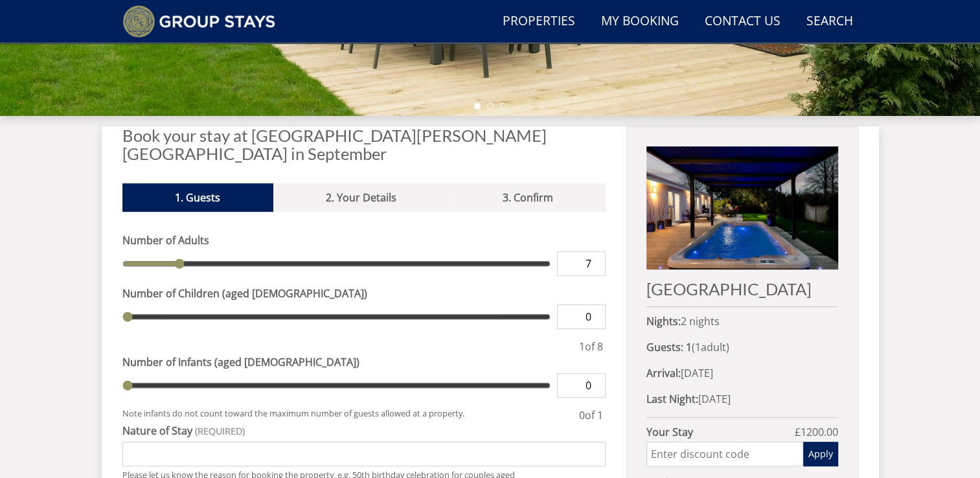  Describe the element at coordinates (663, 321) in the screenshot. I see `strong: Nights:` at that location.